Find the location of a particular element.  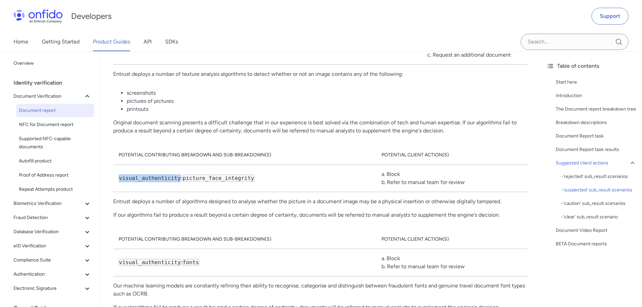

p: Our machine learning models are constantly refining their ability to recognise, categorise and di... is located at coordinates (320, 290).